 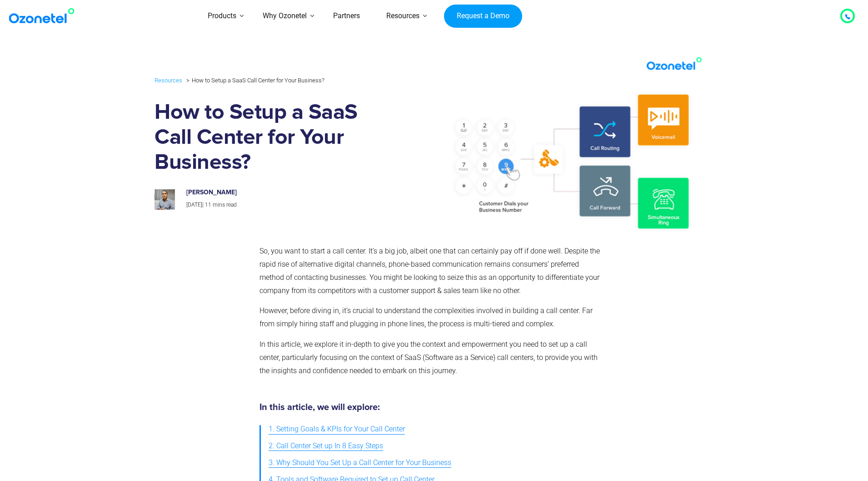 I want to click on span: mins read, so click(x=224, y=205).